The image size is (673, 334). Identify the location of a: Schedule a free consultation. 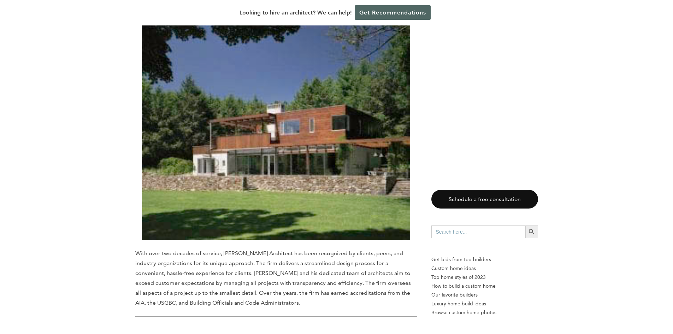
(485, 199).